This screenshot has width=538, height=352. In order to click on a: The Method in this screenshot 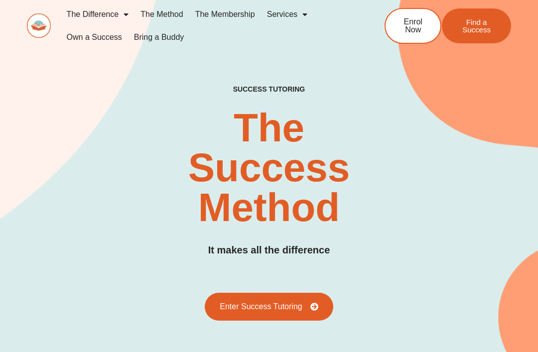, I will do `click(162, 14)`.